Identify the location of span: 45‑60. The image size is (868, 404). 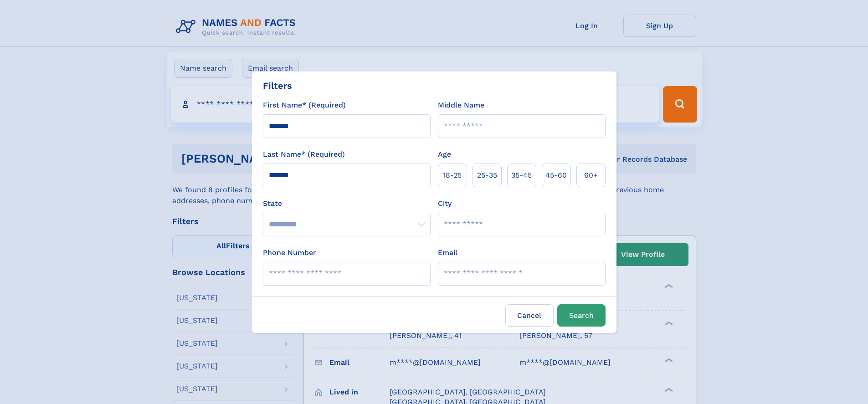
(556, 176).